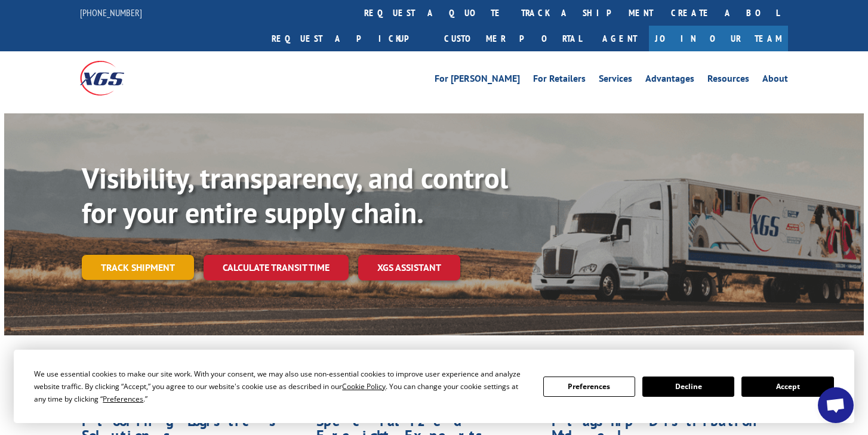 This screenshot has height=435, width=868. Describe the element at coordinates (295, 195) in the screenshot. I see `b: Visibility, transparency, and control for your entire supply chain.` at that location.